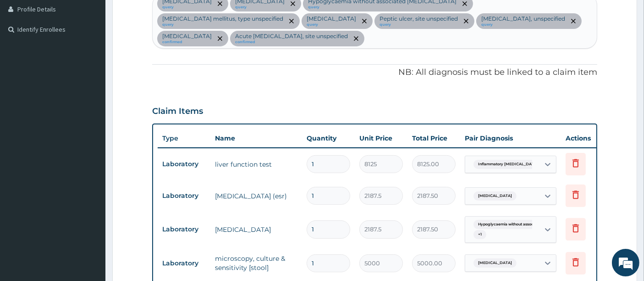 Image resolution: width=644 pixels, height=281 pixels. I want to click on th: Total Price, so click(434, 138).